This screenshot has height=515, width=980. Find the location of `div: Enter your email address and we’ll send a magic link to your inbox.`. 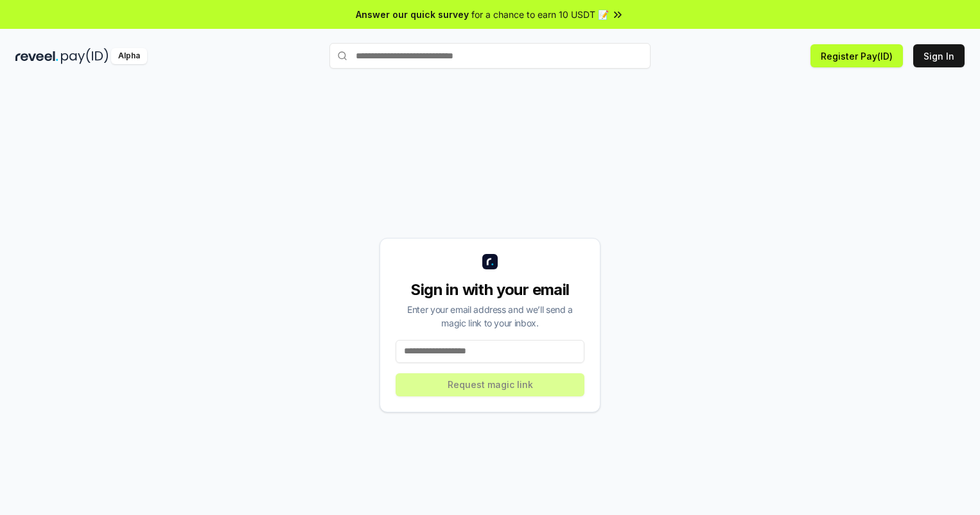

div: Enter your email address and we’ll send a magic link to your inbox. is located at coordinates (490, 316).